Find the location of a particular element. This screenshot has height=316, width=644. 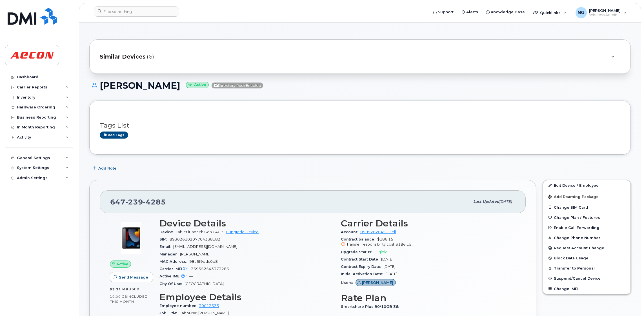

span: Tablet iPad 9th Gen 64GB is located at coordinates (199, 232).